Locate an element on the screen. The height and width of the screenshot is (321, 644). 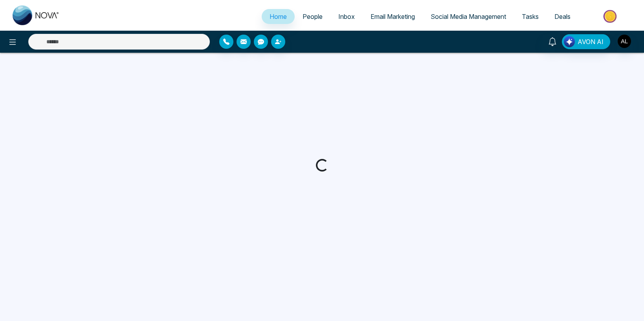
span: Home is located at coordinates (278, 16).